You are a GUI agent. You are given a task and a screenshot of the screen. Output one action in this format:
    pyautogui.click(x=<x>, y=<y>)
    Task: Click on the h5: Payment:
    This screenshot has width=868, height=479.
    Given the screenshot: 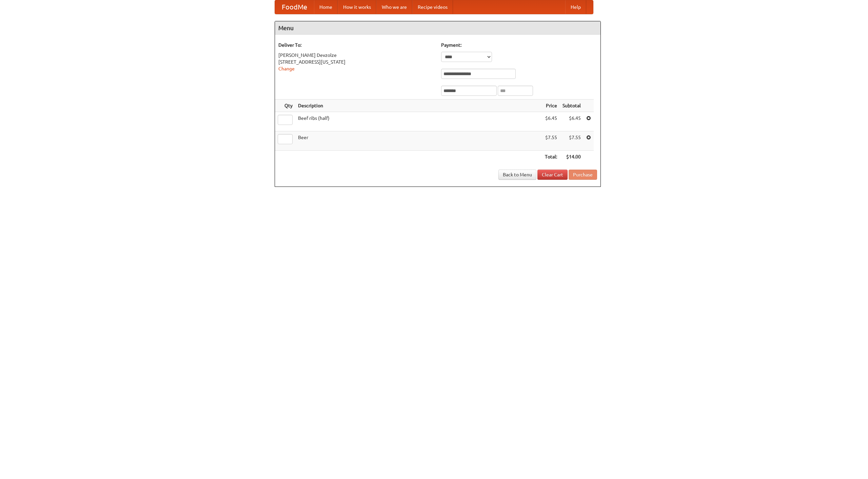 What is the action you would take?
    pyautogui.click(x=519, y=45)
    